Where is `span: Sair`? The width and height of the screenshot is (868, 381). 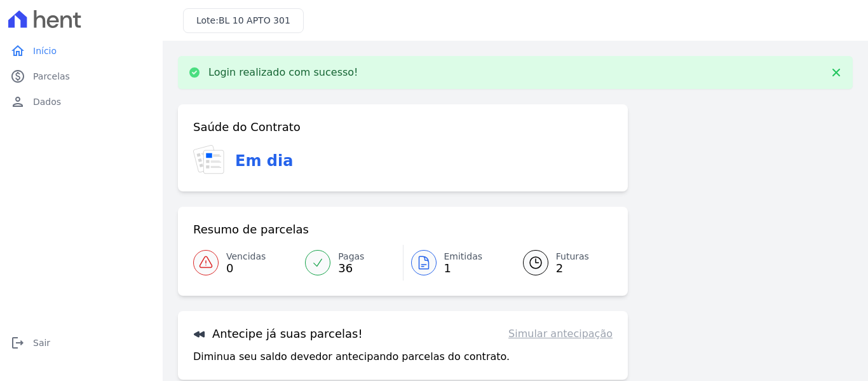
span: Sair is located at coordinates (41, 343).